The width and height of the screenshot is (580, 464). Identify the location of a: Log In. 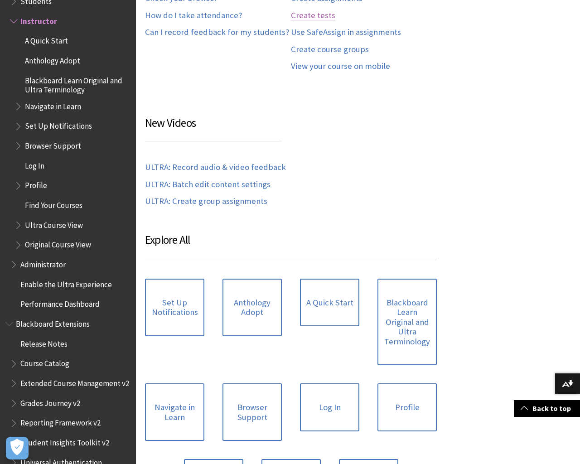
(329, 407).